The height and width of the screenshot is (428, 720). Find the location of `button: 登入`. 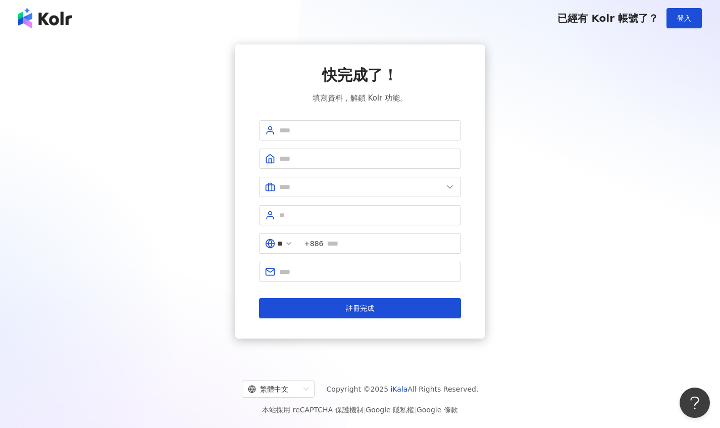

button: 登入 is located at coordinates (684, 18).